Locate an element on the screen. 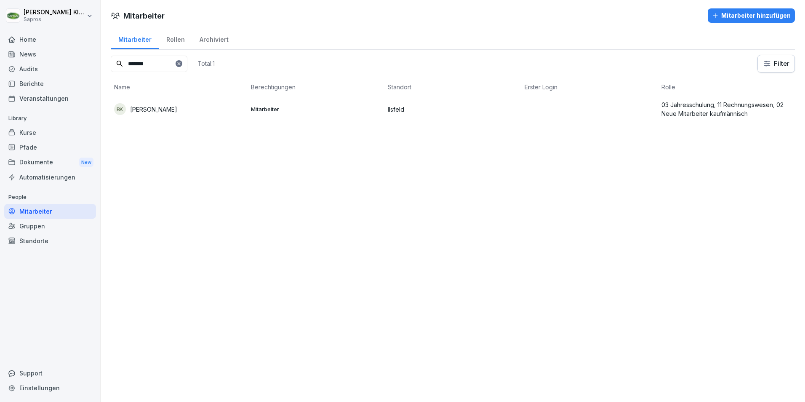 The image size is (805, 402). div: Standorte is located at coordinates (50, 240).